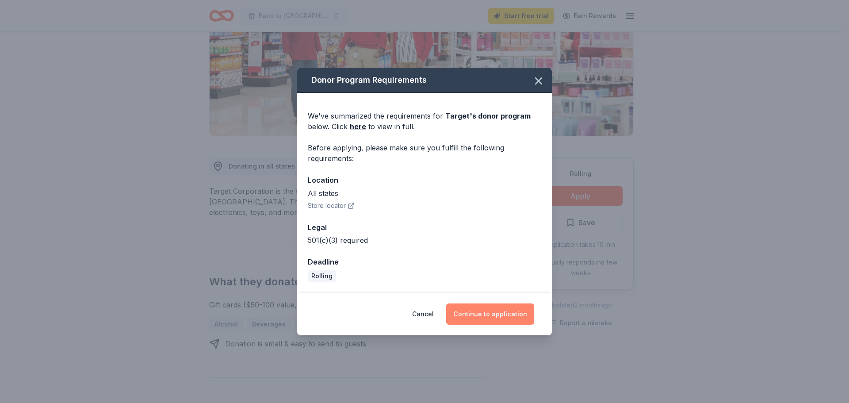 Image resolution: width=849 pixels, height=403 pixels. What do you see at coordinates (490, 314) in the screenshot?
I see `button: Continue to application` at bounding box center [490, 314].